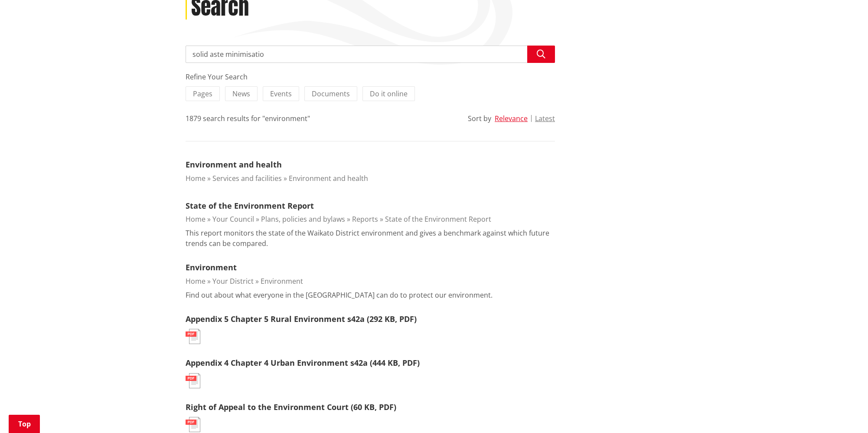 The height and width of the screenshot is (433, 868). I want to click on a: Reports, so click(365, 219).